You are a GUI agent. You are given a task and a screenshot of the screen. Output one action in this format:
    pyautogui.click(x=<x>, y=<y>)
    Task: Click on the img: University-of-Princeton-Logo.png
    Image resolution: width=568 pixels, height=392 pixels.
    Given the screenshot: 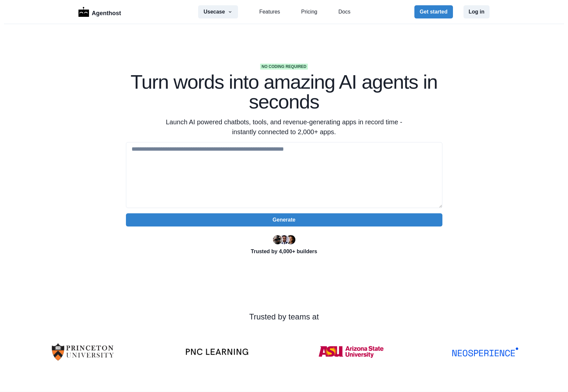 What is the action you would take?
    pyautogui.click(x=83, y=352)
    